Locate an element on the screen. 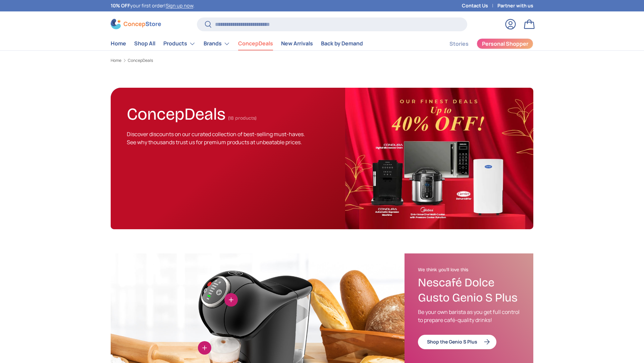  a: Shop All is located at coordinates (144, 43).